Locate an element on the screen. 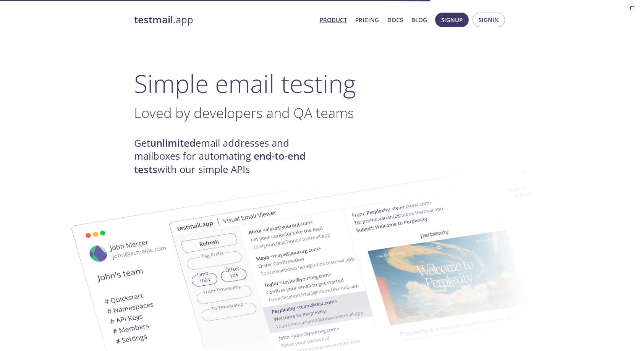 This screenshot has height=351, width=641. a: Pricing is located at coordinates (367, 20).